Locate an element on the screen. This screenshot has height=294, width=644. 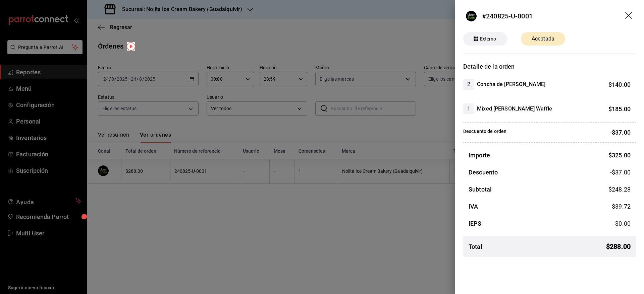
img: Tooltip marker is located at coordinates (131, 46).